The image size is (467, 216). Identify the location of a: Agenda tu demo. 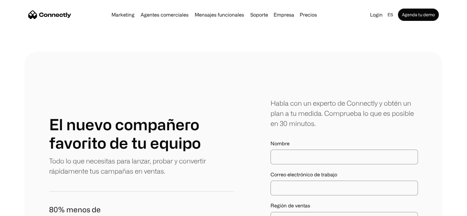
(418, 15).